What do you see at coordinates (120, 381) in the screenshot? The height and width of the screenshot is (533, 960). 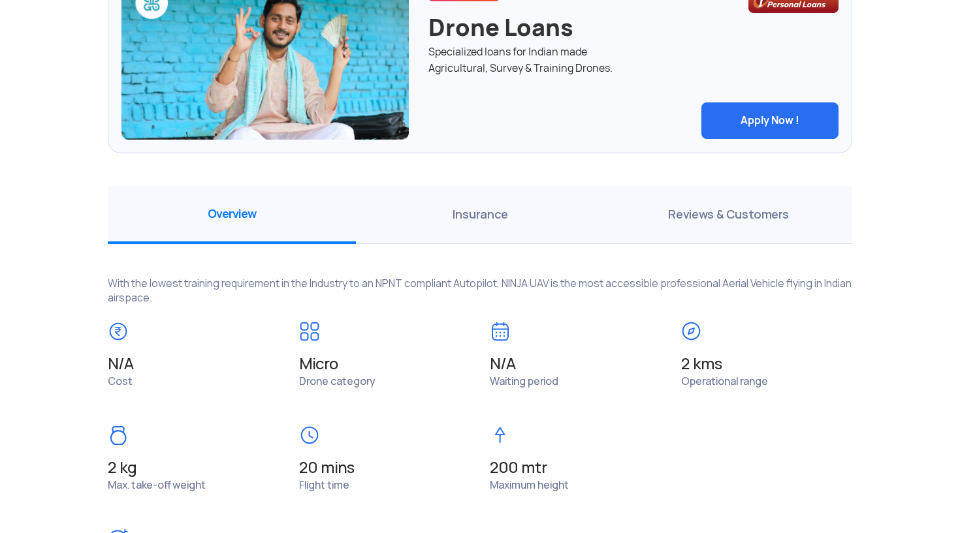 I see `span: Cost` at bounding box center [120, 381].